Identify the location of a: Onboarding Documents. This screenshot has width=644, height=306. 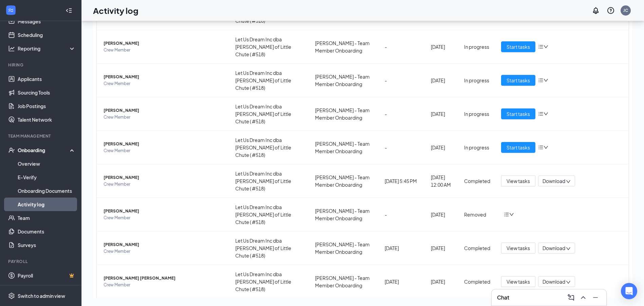
(47, 191).